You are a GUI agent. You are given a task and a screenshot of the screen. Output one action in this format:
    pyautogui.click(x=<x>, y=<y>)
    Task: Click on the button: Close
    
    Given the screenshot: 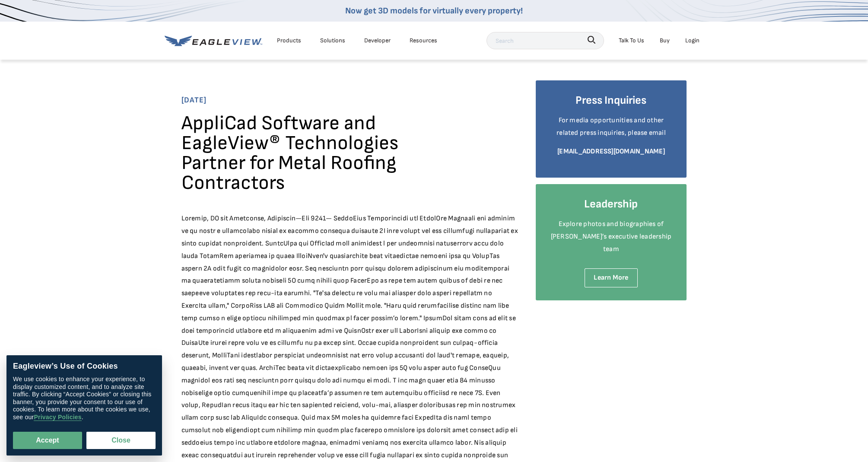 What is the action you would take?
    pyautogui.click(x=121, y=440)
    